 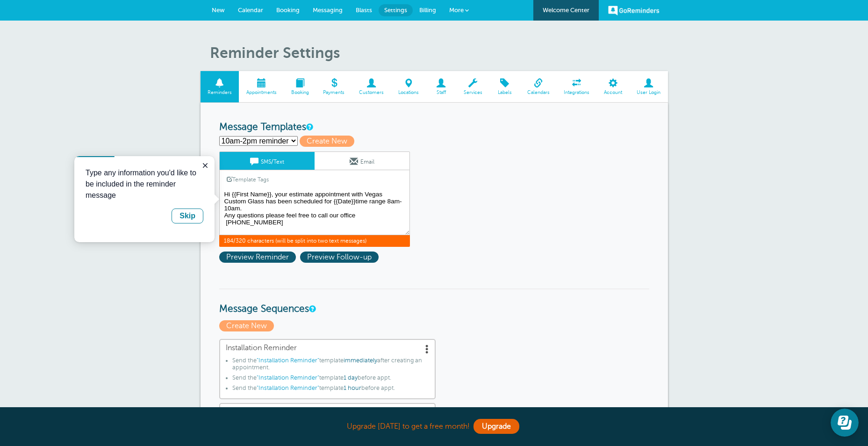 What do you see at coordinates (259, 257) in the screenshot?
I see `a: Preview Reminder` at bounding box center [259, 257].